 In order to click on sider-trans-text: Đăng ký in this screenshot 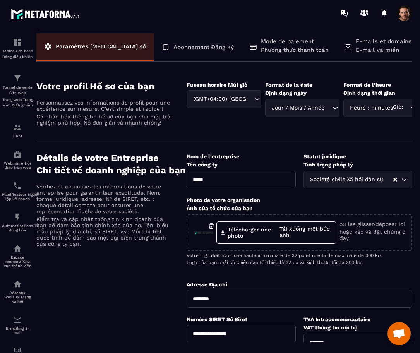, I will do `click(222, 47)`.